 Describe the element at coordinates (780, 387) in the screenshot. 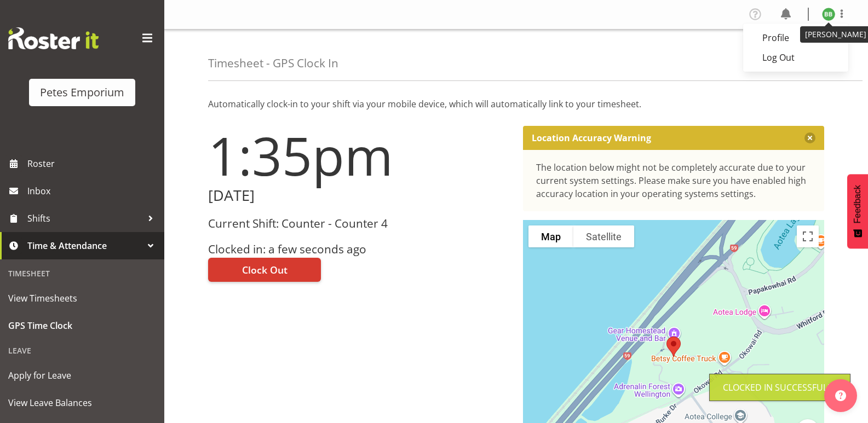

I see `div: Clocked in Successfully` at that location.